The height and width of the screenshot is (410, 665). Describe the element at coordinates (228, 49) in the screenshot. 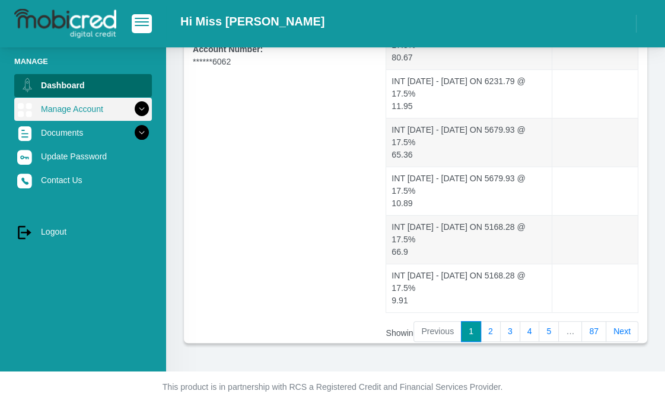

I see `b: Account Number:` at that location.